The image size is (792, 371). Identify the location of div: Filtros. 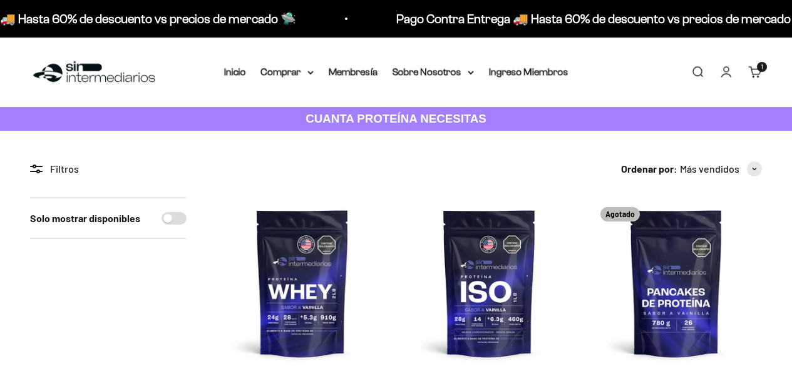
(108, 169).